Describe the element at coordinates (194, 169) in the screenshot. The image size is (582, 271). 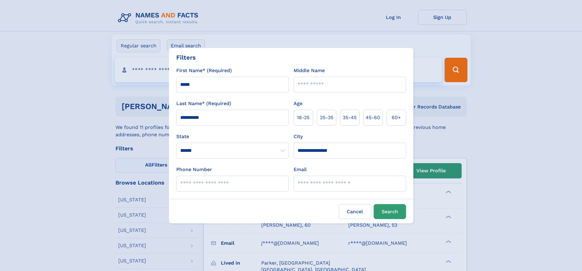
I see `label: Phone Number` at that location.